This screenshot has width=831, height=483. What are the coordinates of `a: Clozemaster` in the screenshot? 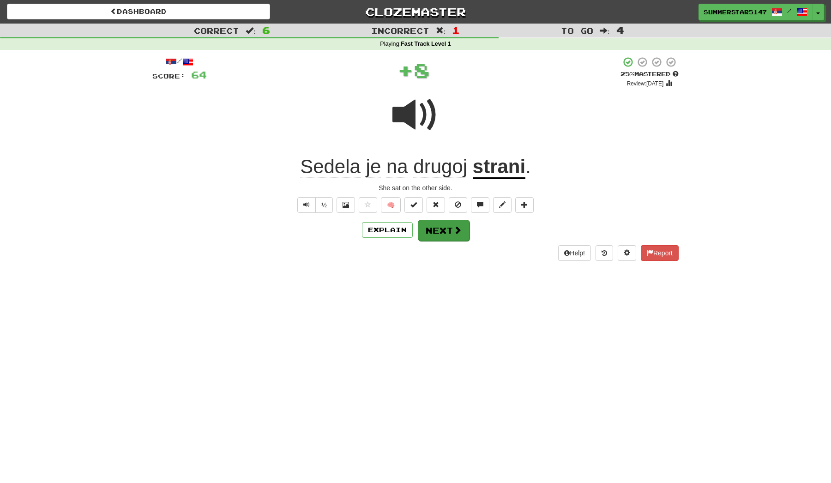 It's located at (416, 12).